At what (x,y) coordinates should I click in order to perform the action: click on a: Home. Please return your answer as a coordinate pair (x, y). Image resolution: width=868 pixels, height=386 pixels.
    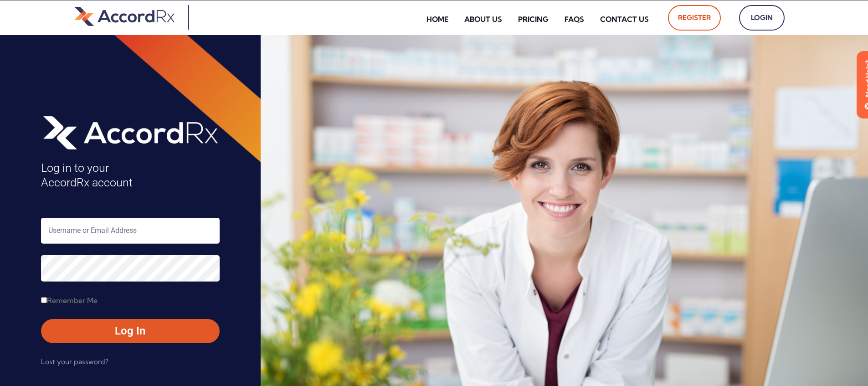
    Looking at the image, I should click on (438, 19).